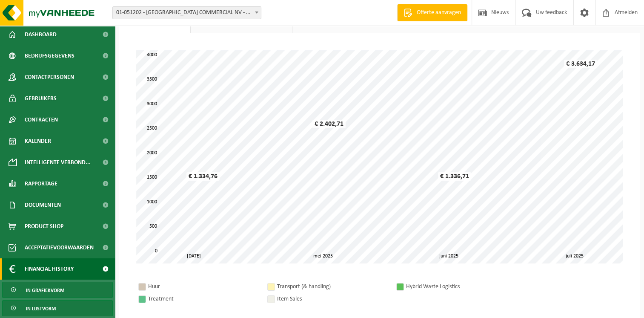 This screenshot has width=644, height=318. I want to click on a: Offerte aanvragen, so click(432, 13).